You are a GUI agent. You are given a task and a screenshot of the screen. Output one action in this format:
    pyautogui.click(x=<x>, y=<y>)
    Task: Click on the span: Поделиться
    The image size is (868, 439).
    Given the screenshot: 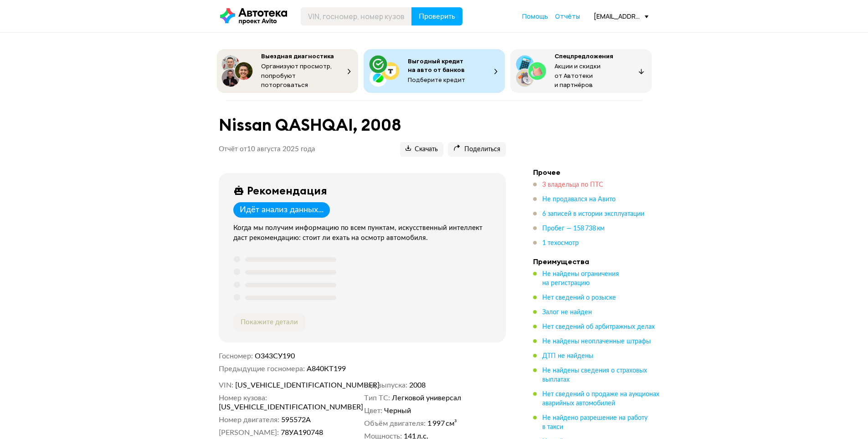 What is the action you would take?
    pyautogui.click(x=477, y=150)
    